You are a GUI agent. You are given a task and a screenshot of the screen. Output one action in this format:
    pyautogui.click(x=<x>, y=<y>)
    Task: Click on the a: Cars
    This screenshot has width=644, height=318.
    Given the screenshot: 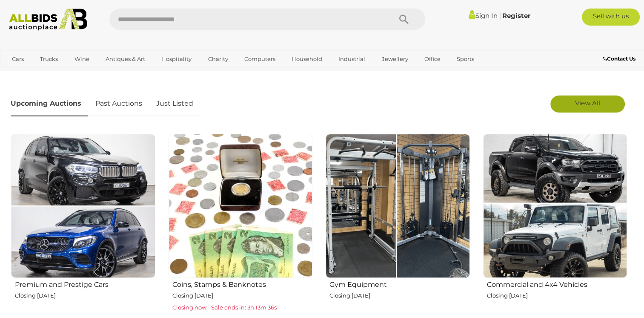 What is the action you would take?
    pyautogui.click(x=18, y=59)
    